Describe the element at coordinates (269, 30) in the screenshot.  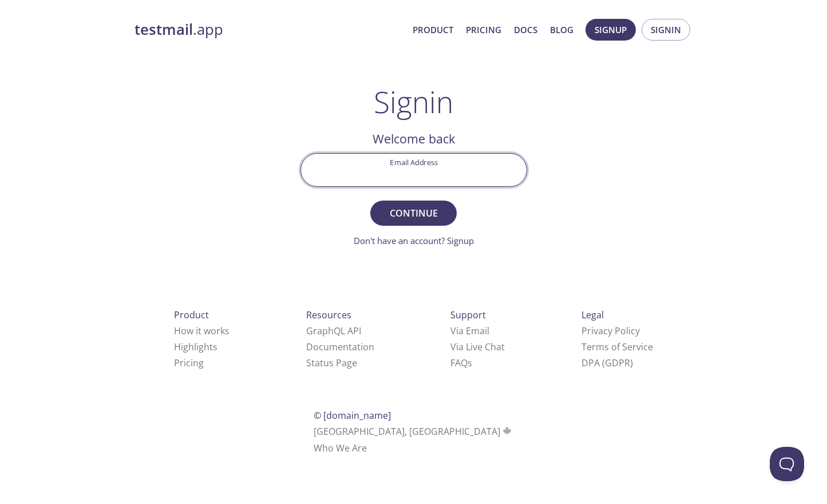
I see `a: testmail.app` at that location.